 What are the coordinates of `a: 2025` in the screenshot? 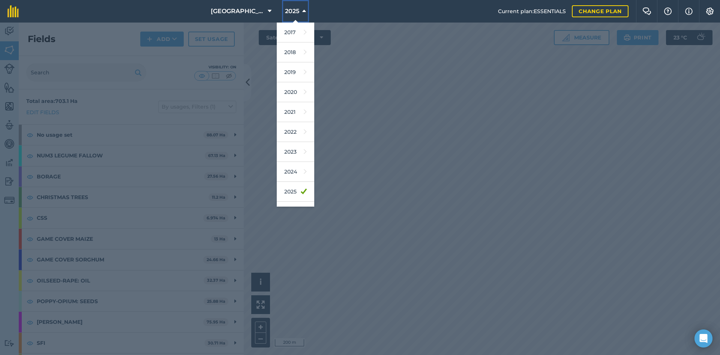 It's located at (296, 191).